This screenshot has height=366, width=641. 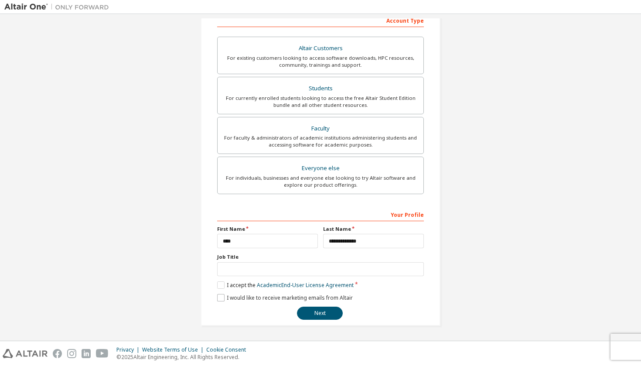 I want to click on img: Altair One, so click(x=59, y=7).